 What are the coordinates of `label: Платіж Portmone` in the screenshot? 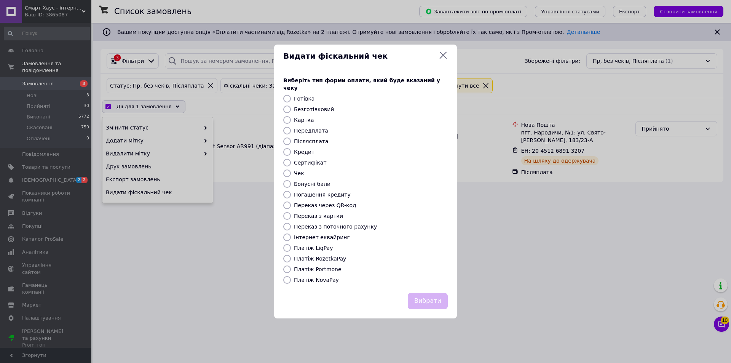 It's located at (318, 269).